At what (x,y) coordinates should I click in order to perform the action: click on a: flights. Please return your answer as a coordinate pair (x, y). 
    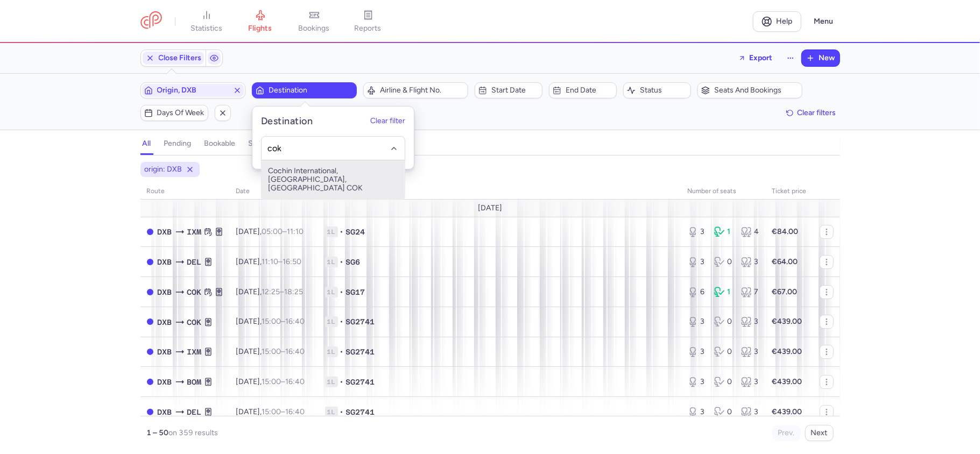
    Looking at the image, I should click on (261, 21).